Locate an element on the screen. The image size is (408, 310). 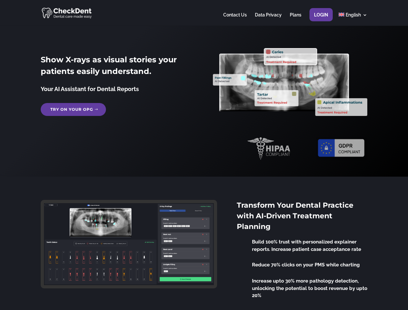
span: English is located at coordinates (353, 15).